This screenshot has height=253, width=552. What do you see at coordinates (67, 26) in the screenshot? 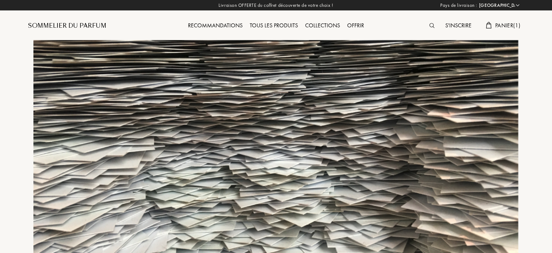
I see `div: Sommelier du Parfum` at bounding box center [67, 26].